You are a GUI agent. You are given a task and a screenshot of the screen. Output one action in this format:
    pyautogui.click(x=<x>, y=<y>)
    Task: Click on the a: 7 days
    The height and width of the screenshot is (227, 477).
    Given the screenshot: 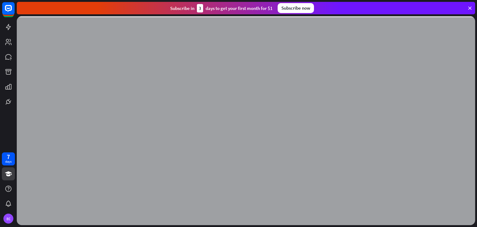 What is the action you would take?
    pyautogui.click(x=8, y=159)
    